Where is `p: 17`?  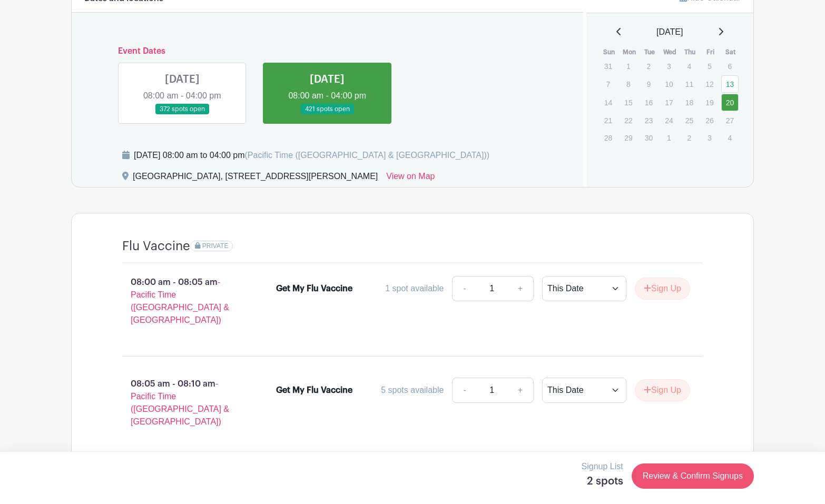
p: 17 is located at coordinates (668, 102).